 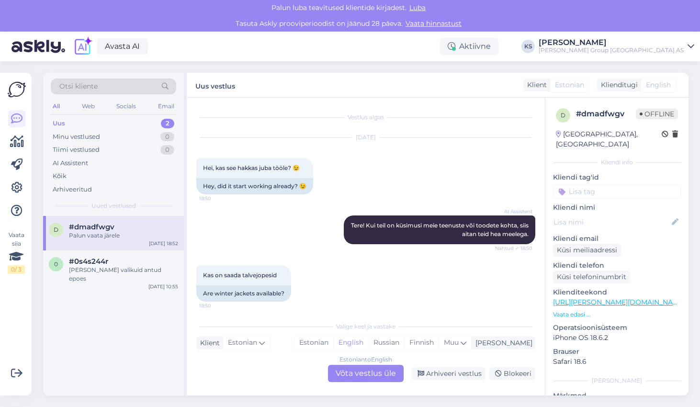 What do you see at coordinates (83, 46) in the screenshot?
I see `img: explore-ai` at bounding box center [83, 46].